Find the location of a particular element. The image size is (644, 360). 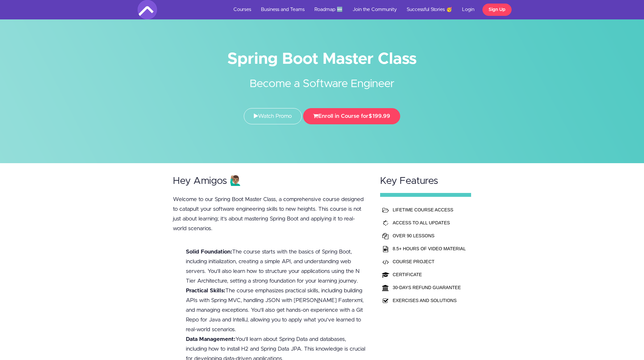

b: Data Management: is located at coordinates (210, 339).